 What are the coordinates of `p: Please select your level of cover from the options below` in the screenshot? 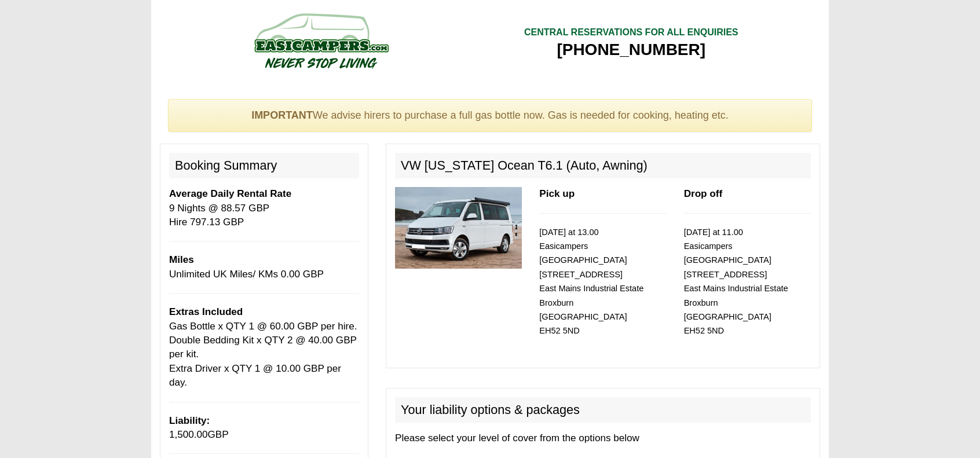 It's located at (603, 439).